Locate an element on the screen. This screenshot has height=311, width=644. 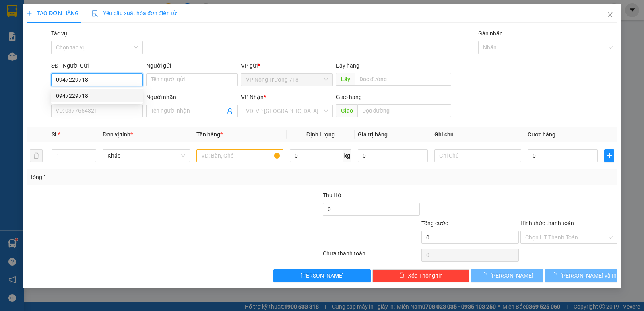
div: Người nhận is located at coordinates (192, 97).